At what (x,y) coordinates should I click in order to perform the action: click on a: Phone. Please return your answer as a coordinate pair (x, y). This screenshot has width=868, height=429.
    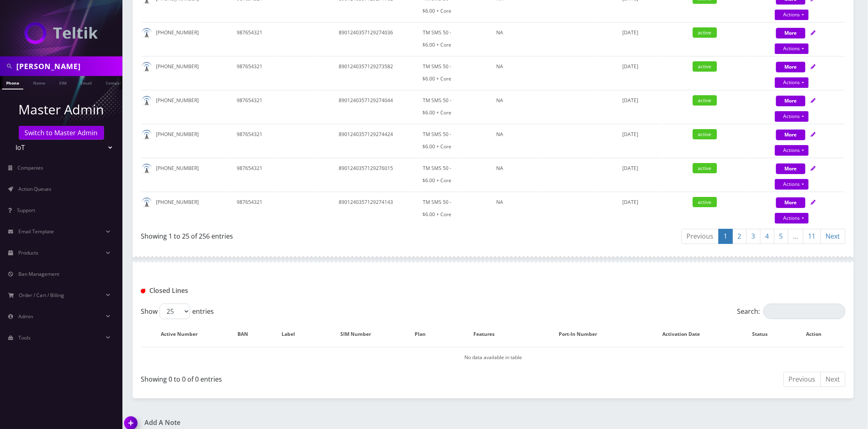
    Looking at the image, I should click on (13, 83).